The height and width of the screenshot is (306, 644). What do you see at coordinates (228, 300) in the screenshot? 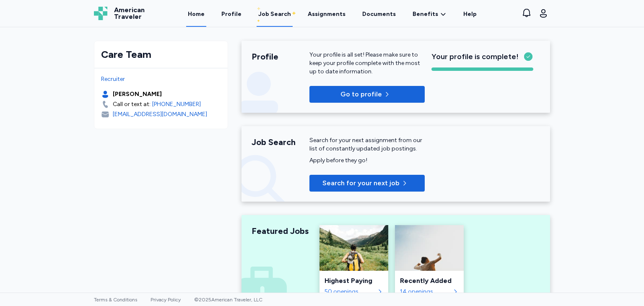
I see `span: © 2025 American Traveler, LLC` at bounding box center [228, 300].